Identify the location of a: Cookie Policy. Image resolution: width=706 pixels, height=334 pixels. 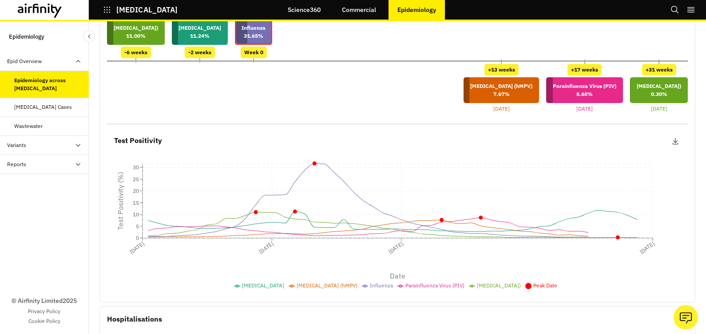
(44, 321).